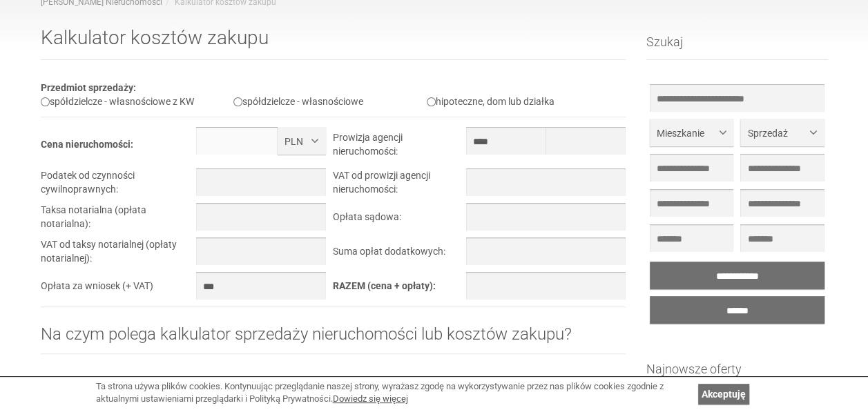 The image size is (868, 410). What do you see at coordinates (777, 133) in the screenshot?
I see `span: Sprzedaż` at bounding box center [777, 133].